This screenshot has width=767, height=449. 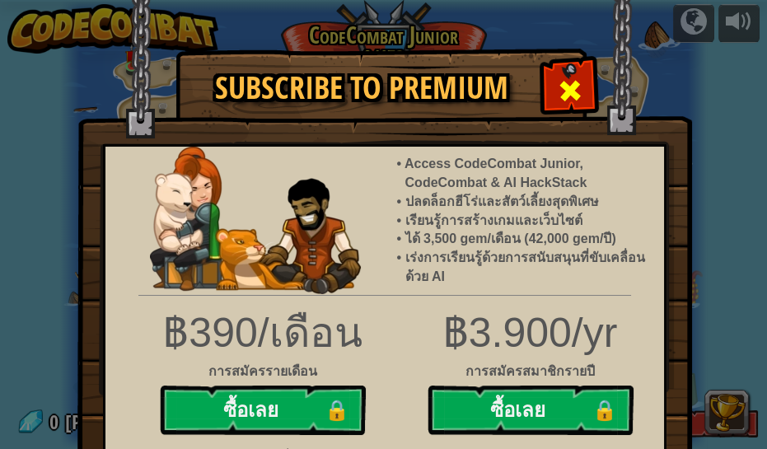 I want to click on li: เร่งการเรียนรู้ด้วยการสนับสนุนที่ขับเคลื่อนด้วย AI, so click(x=526, y=268).